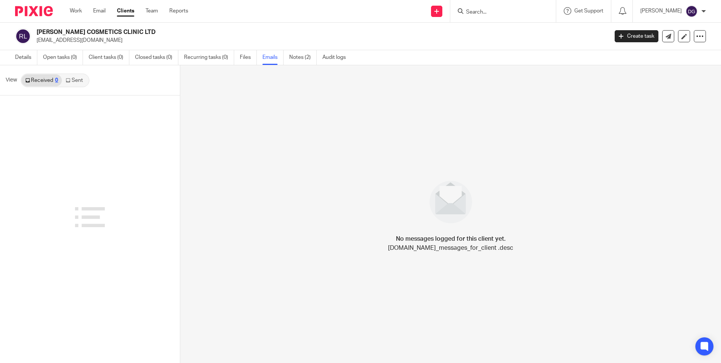  What do you see at coordinates (179, 11) in the screenshot?
I see `a: Reports` at bounding box center [179, 11].